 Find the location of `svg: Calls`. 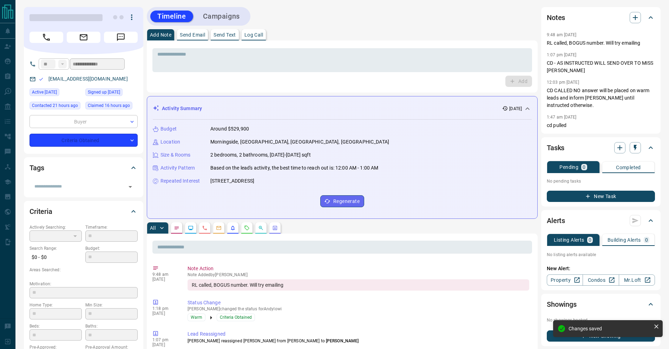

svg: Calls is located at coordinates (205, 228).